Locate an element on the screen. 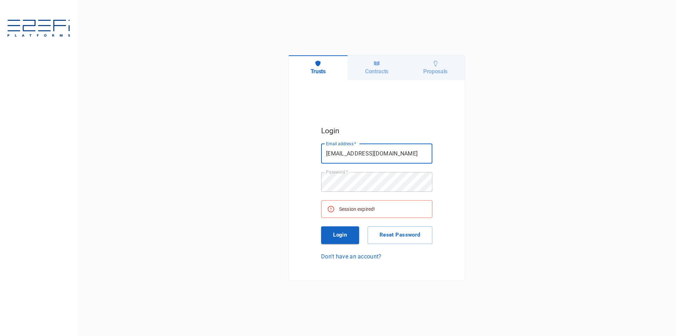 The height and width of the screenshot is (336, 676). button: Reset Password is located at coordinates (400, 235).